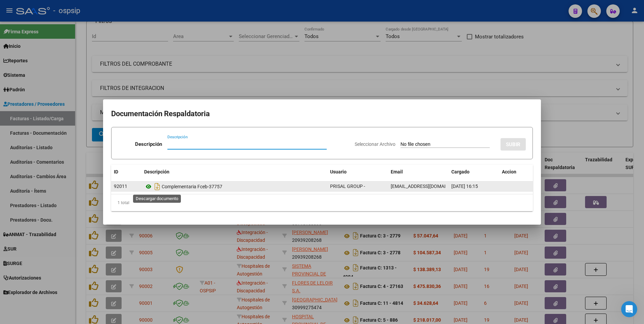 The height and width of the screenshot is (324, 644). Describe the element at coordinates (418, 172) in the screenshot. I see `datatable-header-cell: Email` at that location.